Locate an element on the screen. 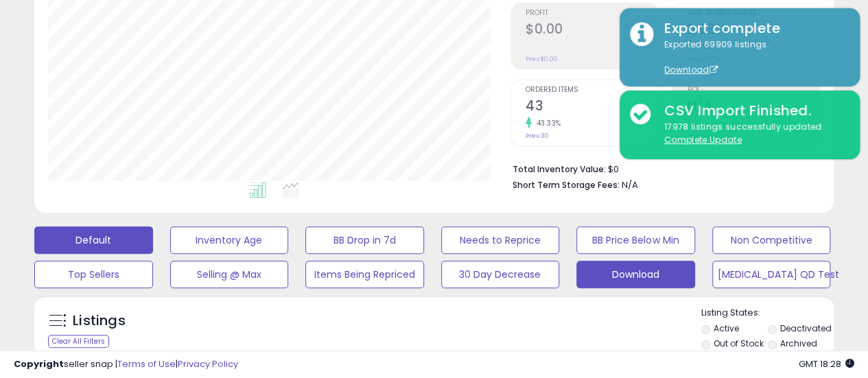  button: BB Drop in 7d is located at coordinates (364, 240).